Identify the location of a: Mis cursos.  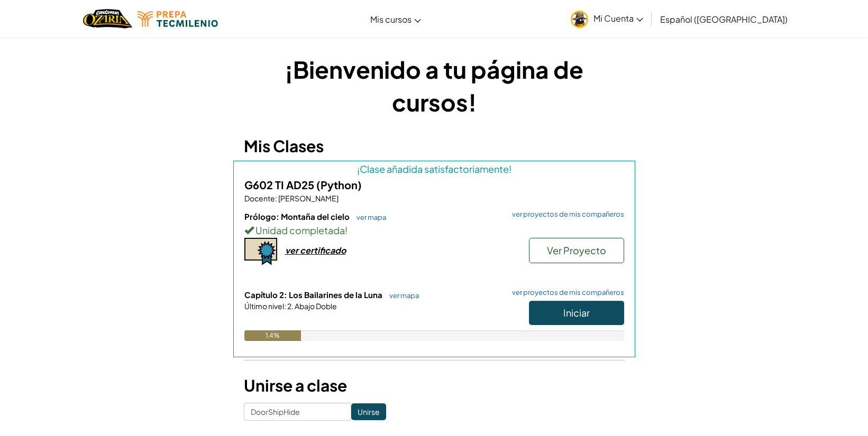
(396, 19).